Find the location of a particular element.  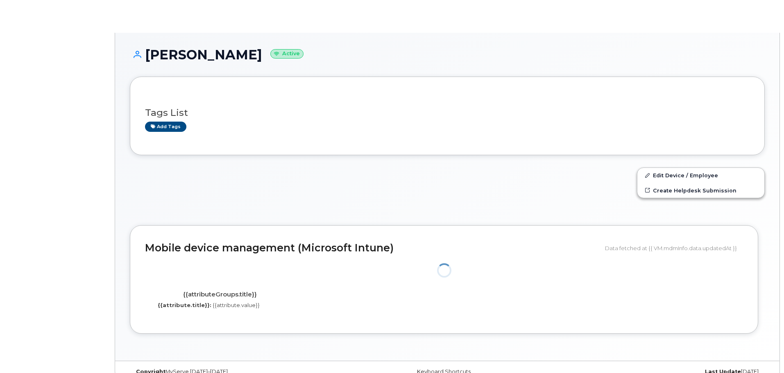

label: {{attribute.title}}: is located at coordinates (184, 305).